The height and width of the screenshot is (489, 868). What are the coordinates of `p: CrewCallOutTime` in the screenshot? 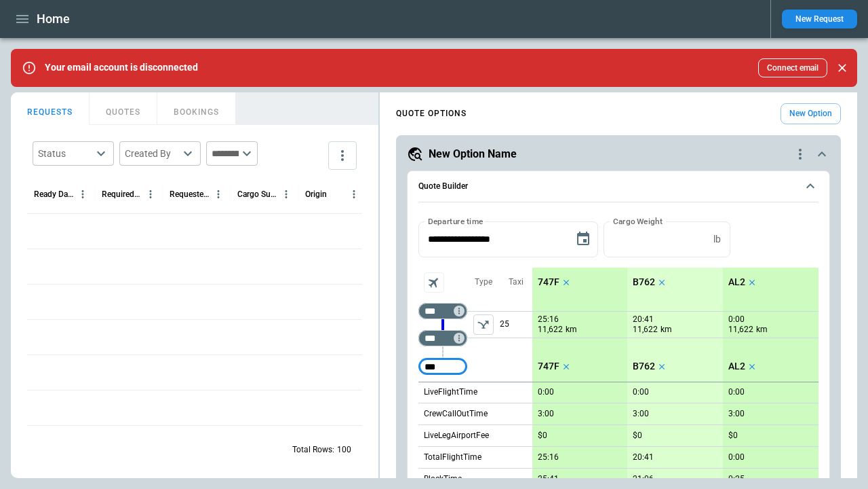 It's located at (456, 413).